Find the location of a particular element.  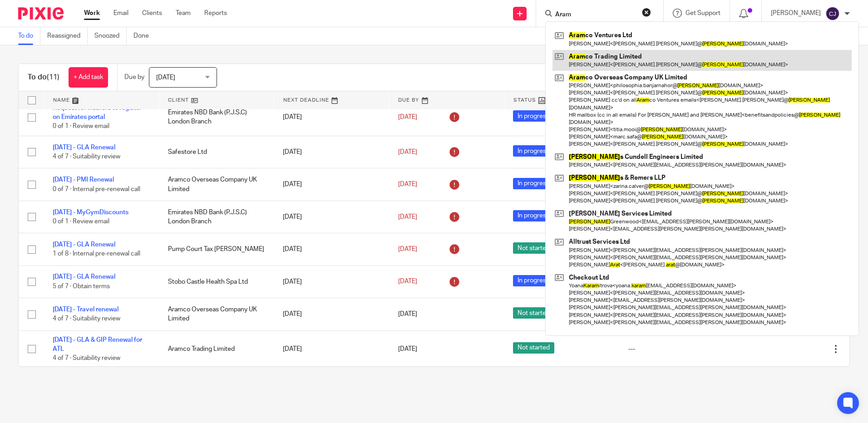

td: Stobo Castle Health Spa Ltd is located at coordinates (216, 282).